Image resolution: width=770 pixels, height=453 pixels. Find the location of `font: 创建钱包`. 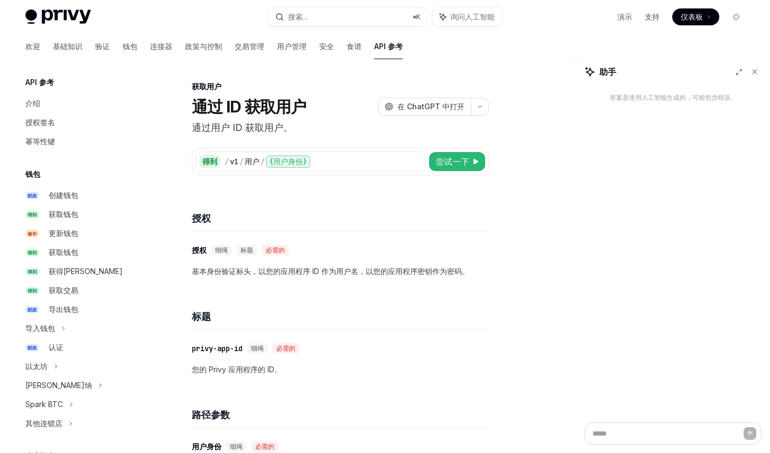

font: 创建钱包 is located at coordinates (63, 195).